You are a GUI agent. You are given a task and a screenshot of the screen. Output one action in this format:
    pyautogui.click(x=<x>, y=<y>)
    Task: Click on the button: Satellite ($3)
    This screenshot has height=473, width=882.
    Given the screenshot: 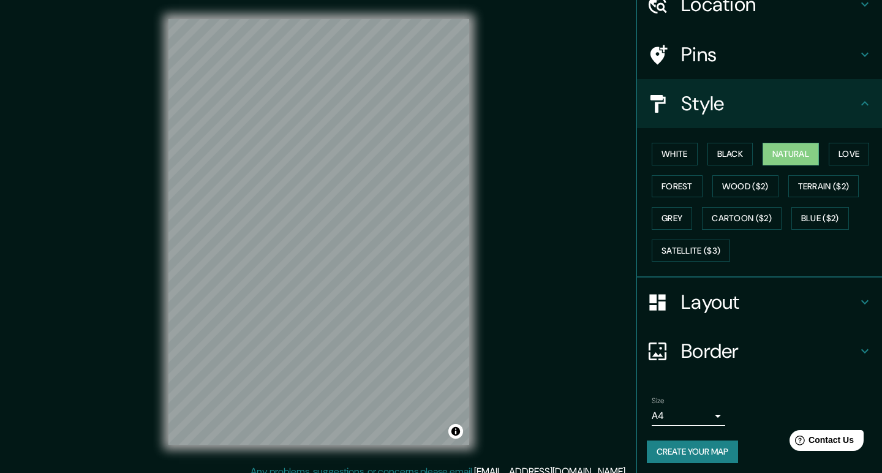 What is the action you would take?
    pyautogui.click(x=691, y=250)
    